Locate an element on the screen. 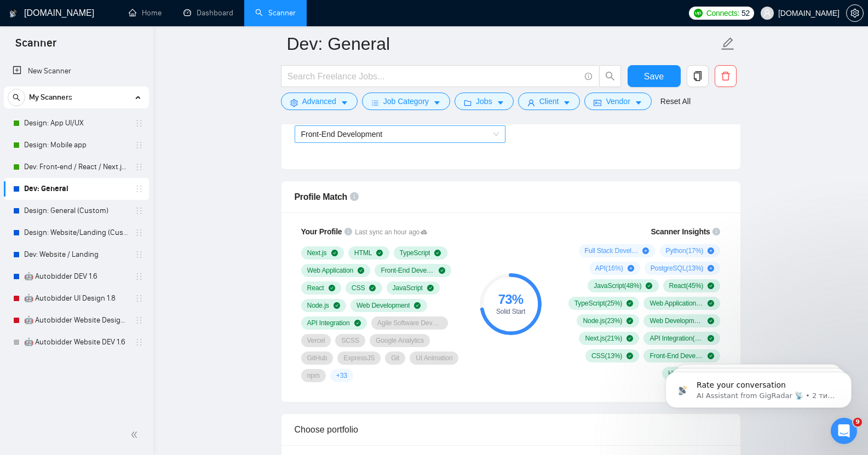 The image size is (868, 455). span: idcard is located at coordinates (598, 103).